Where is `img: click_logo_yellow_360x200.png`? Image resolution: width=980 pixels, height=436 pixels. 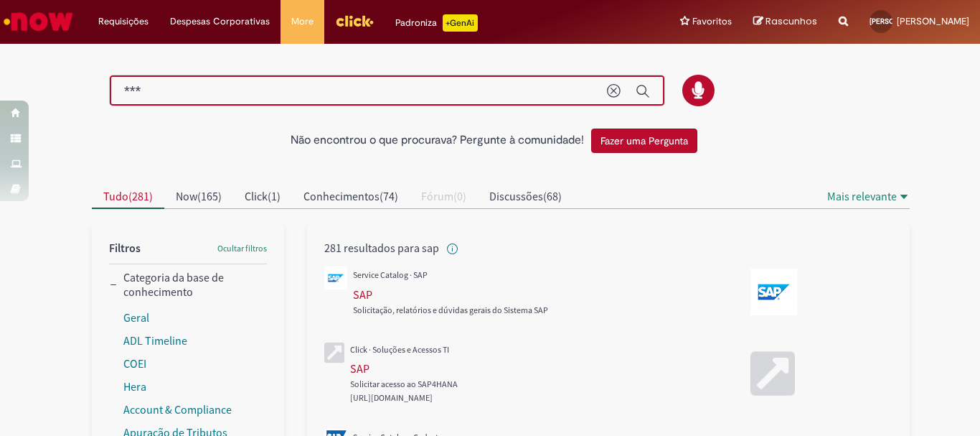
img: click_logo_yellow_360x200.png is located at coordinates (355, 20).